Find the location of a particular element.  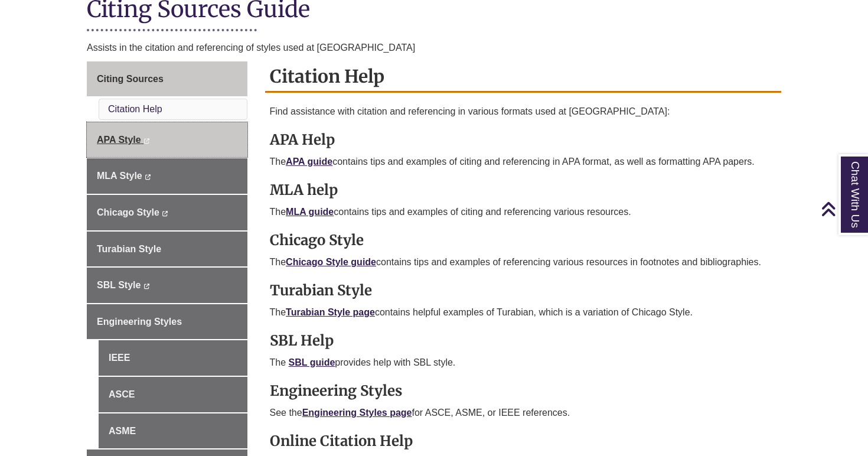

a: APA guide is located at coordinates (309, 161).